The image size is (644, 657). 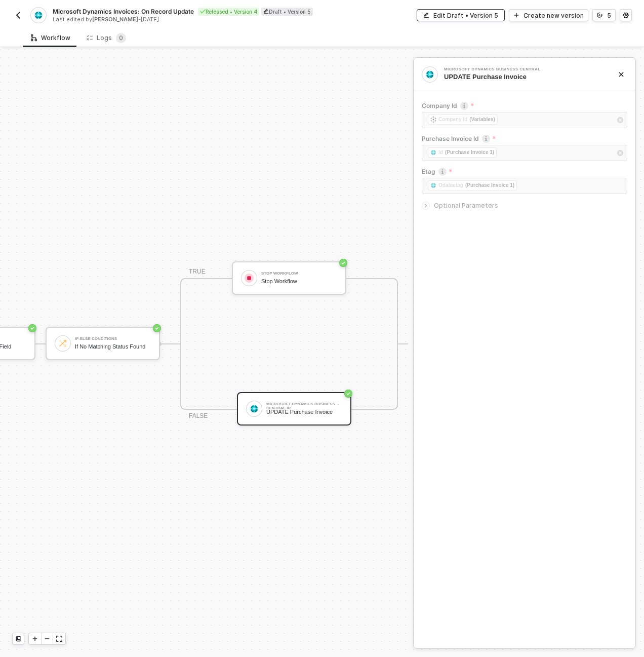 What do you see at coordinates (198, 416) in the screenshot?
I see `div: FALSE` at bounding box center [198, 416].